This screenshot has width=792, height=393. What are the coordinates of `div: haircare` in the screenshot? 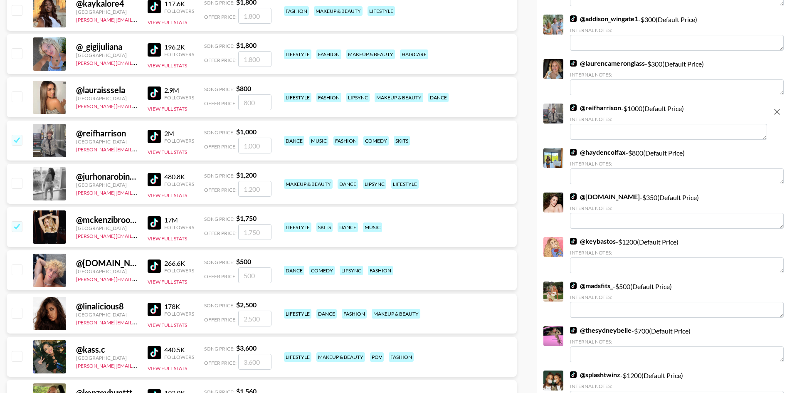 It's located at (414, 54).